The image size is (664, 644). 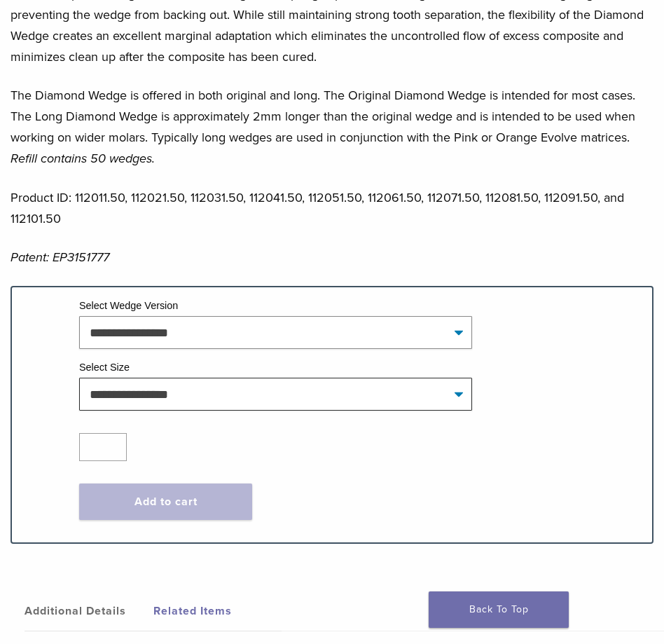 I want to click on a: Back To Top, so click(x=499, y=610).